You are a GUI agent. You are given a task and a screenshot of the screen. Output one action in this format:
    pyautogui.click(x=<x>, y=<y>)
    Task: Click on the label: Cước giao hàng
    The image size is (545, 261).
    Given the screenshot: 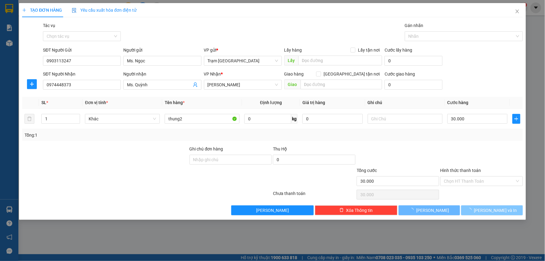 What is the action you would take?
    pyautogui.click(x=400, y=74)
    